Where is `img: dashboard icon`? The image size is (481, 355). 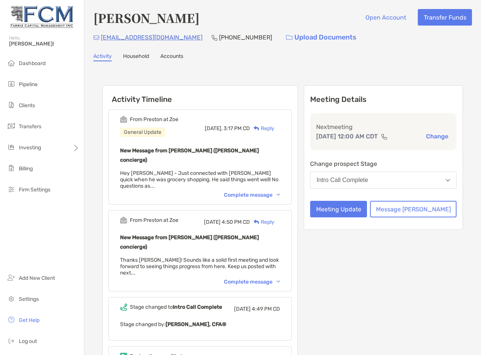 img: dashboard icon is located at coordinates (11, 63).